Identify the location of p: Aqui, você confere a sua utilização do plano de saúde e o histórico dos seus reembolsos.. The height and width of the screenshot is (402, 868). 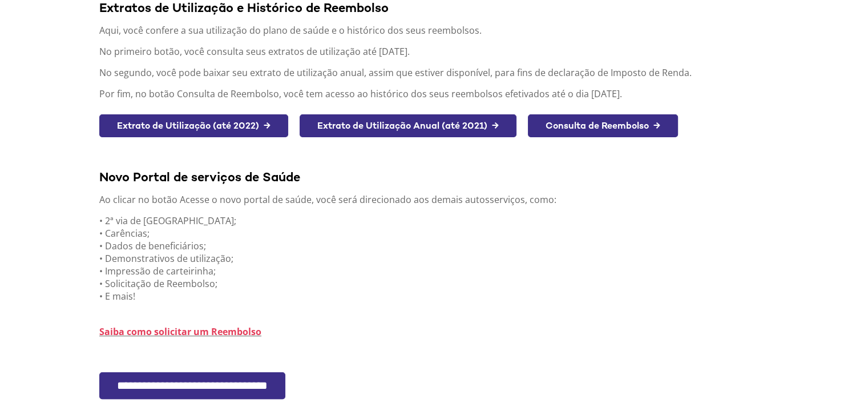
(438, 30).